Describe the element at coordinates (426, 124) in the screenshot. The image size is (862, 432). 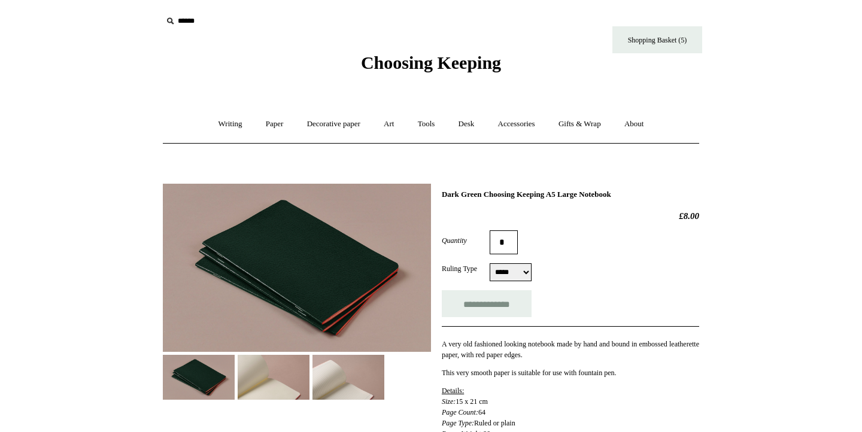
I see `a: Tools` at that location.